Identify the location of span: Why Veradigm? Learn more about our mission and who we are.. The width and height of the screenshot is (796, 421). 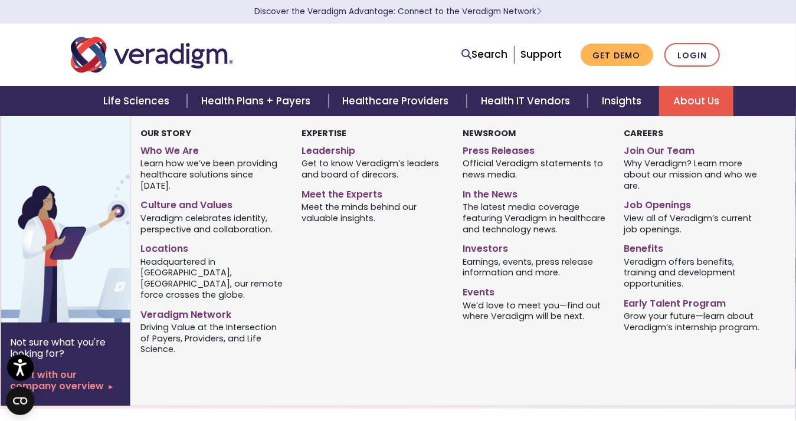
(695, 175).